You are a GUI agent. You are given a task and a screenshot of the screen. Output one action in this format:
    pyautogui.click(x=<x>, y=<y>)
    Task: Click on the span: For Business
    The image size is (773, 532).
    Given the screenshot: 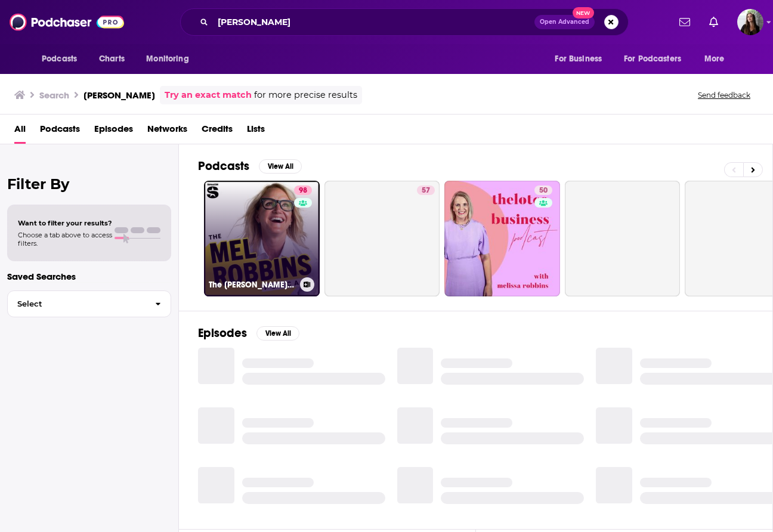 What is the action you would take?
    pyautogui.click(x=578, y=59)
    